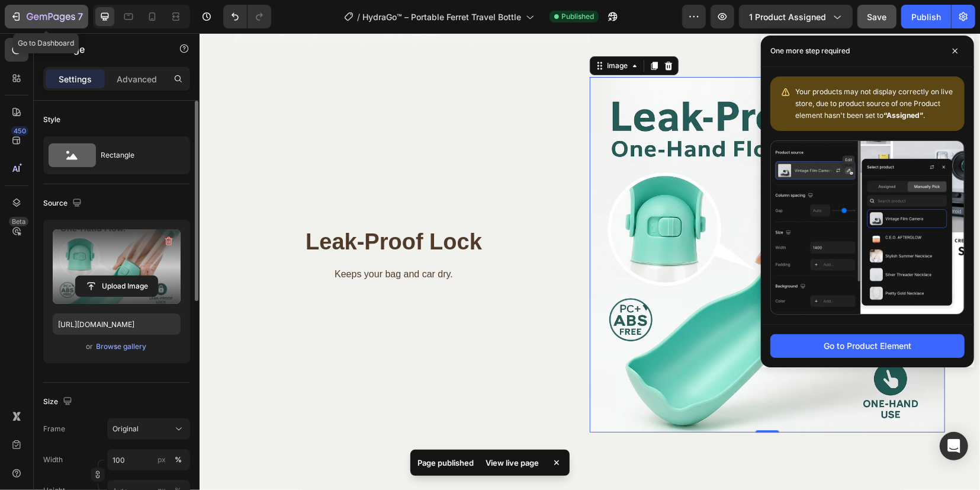 The image size is (980, 490). I want to click on input: px%, so click(149, 460).